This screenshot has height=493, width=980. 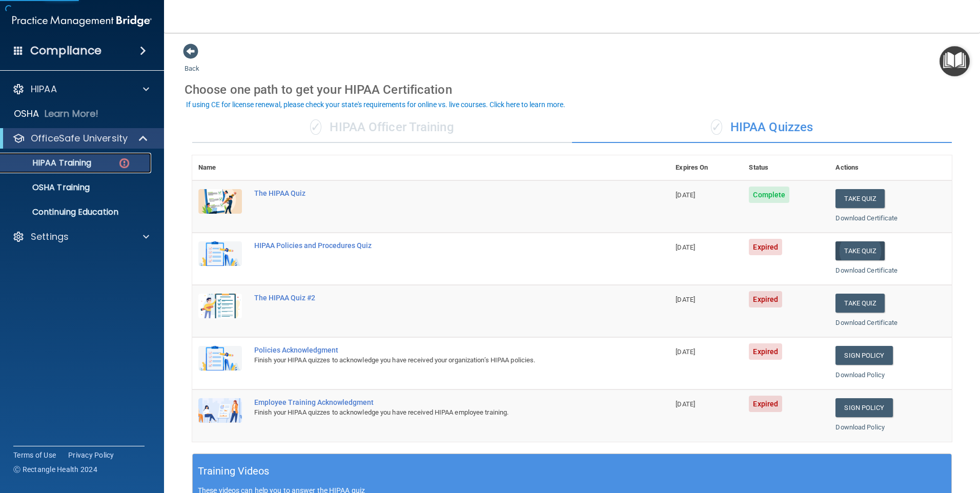 What do you see at coordinates (48, 188) in the screenshot?
I see `p: OSHA Training` at bounding box center [48, 188].